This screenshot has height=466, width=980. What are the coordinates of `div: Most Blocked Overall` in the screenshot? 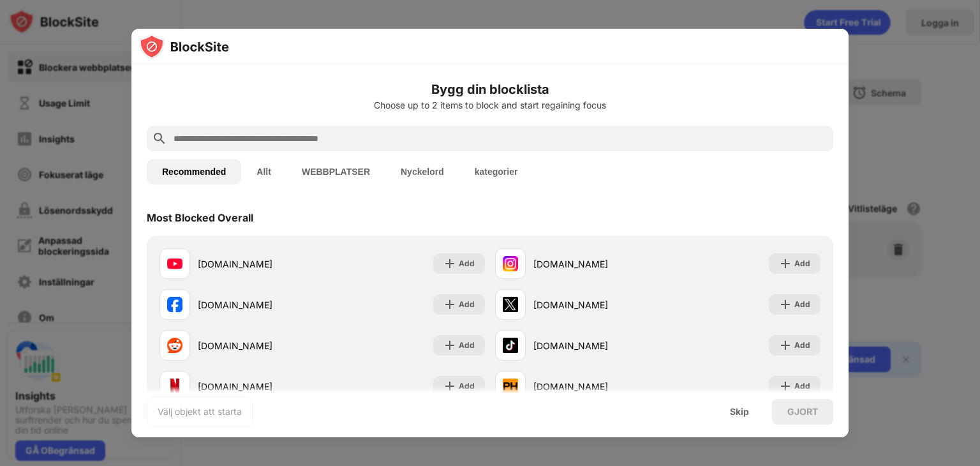 It's located at (199, 217).